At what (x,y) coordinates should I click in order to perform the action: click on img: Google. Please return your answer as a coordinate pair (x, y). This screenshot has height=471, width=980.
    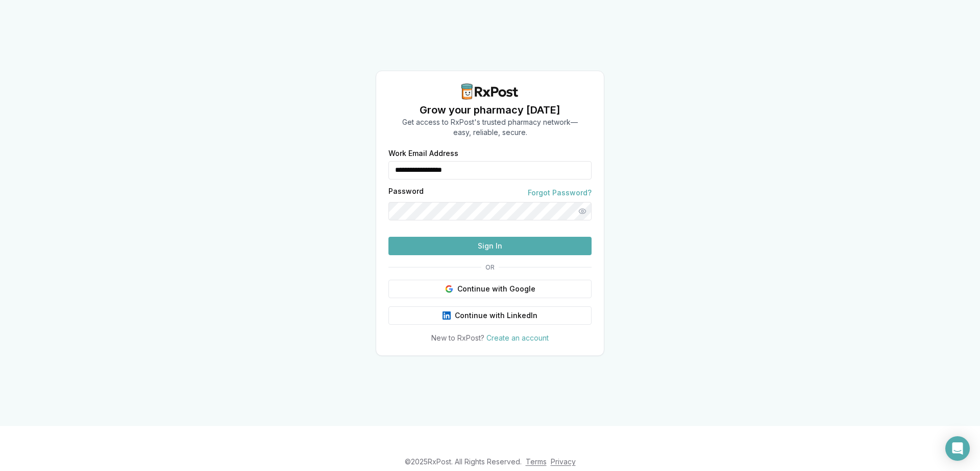
    Looking at the image, I should click on (450, 289).